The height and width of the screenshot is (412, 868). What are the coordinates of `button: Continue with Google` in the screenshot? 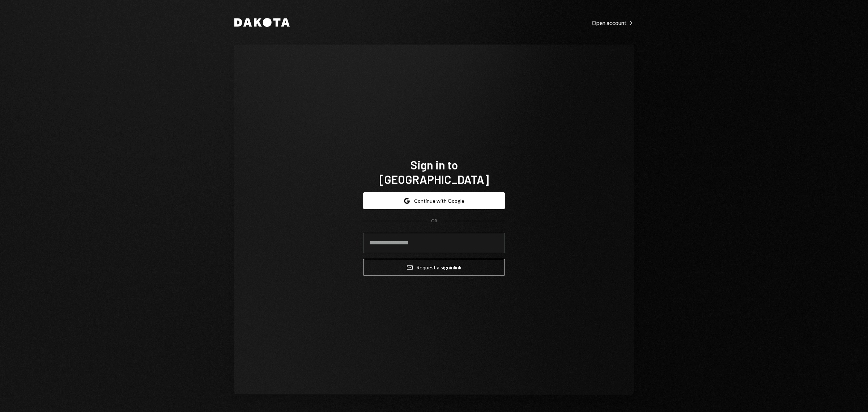 It's located at (434, 201).